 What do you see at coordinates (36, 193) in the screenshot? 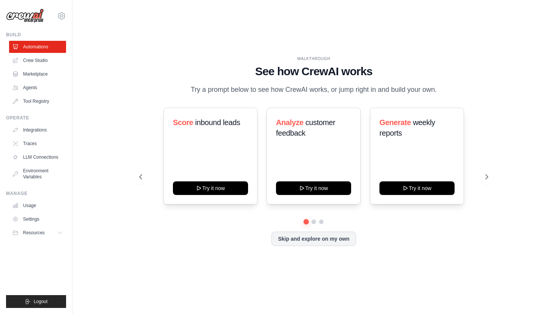
I see `div: Manage` at bounding box center [36, 193].